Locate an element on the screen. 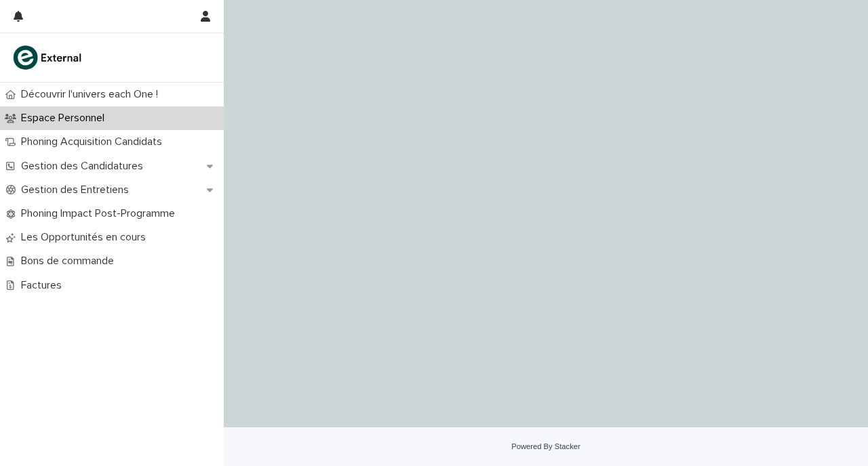 Image resolution: width=868 pixels, height=466 pixels. p: Gestion des Entretiens is located at coordinates (77, 190).